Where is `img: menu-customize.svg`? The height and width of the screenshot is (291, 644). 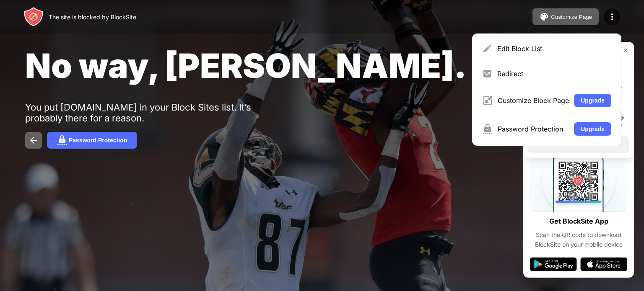 img: menu-customize.svg is located at coordinates (487, 101).